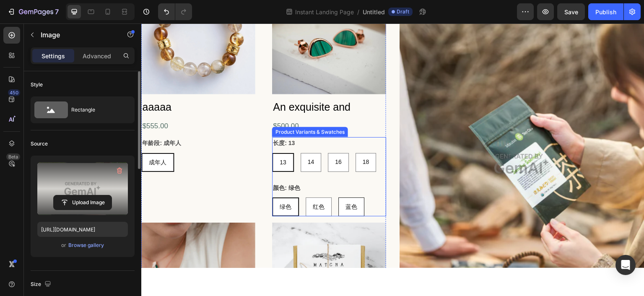  Describe the element at coordinates (626, 265) in the screenshot. I see `div: Open Intercom Messenger` at that location.